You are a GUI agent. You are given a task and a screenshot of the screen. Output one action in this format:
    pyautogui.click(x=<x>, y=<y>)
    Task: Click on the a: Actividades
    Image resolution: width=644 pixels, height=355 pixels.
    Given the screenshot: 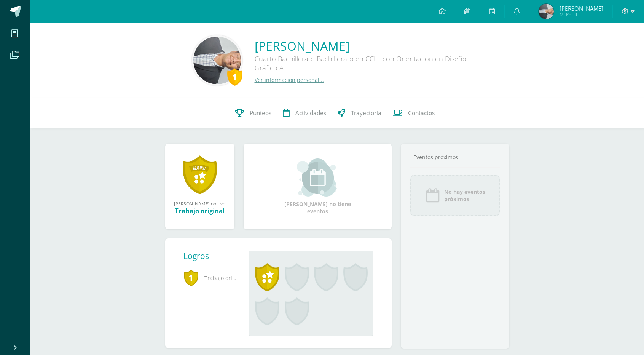 What is the action you would take?
    pyautogui.click(x=305, y=113)
    